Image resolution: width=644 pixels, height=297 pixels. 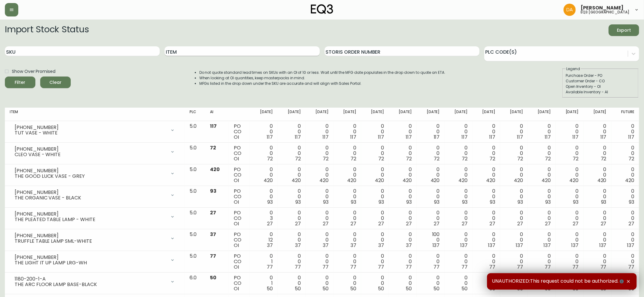 I want to click on div: Open Inventory - OI, so click(x=601, y=86).